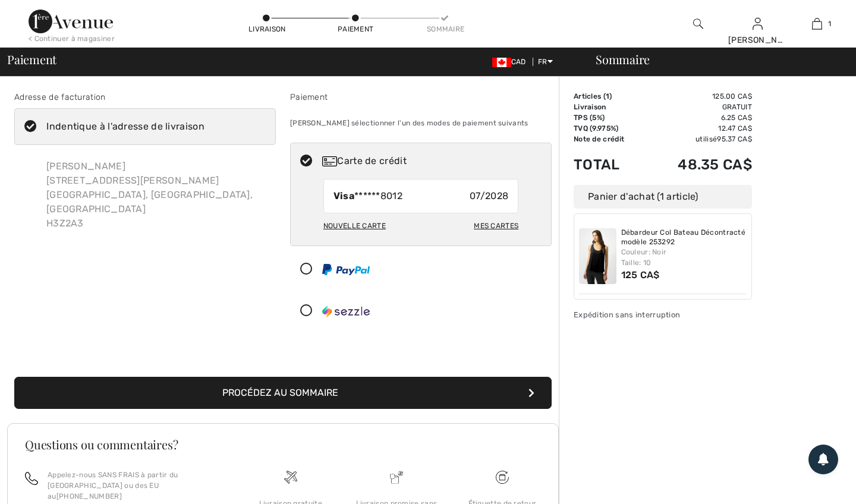 This screenshot has width=856, height=504. Describe the element at coordinates (346, 269) in the screenshot. I see `img: PayPal` at that location.